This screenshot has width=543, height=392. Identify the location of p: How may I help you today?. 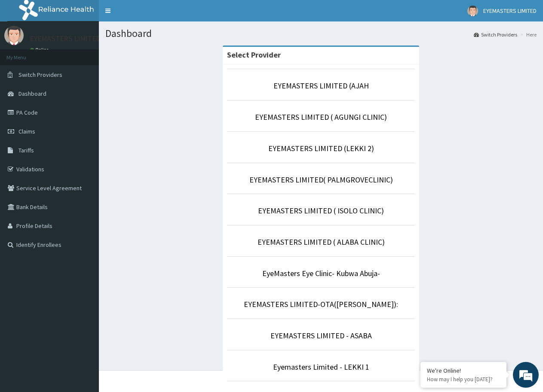
(463, 379).